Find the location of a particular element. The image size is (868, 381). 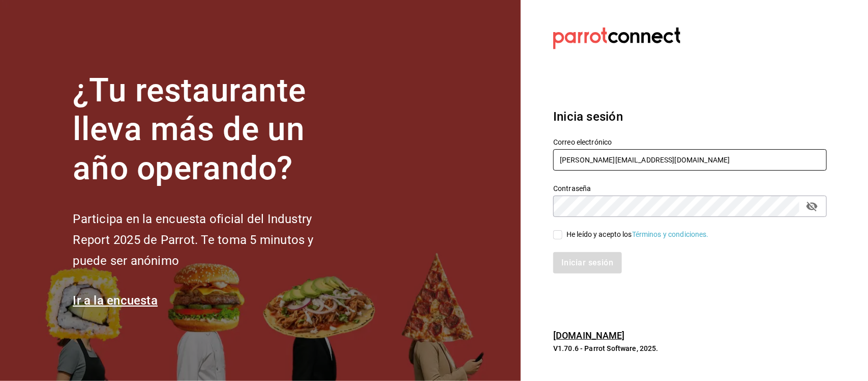

div: He leído y acepto los is located at coordinates (637, 234).